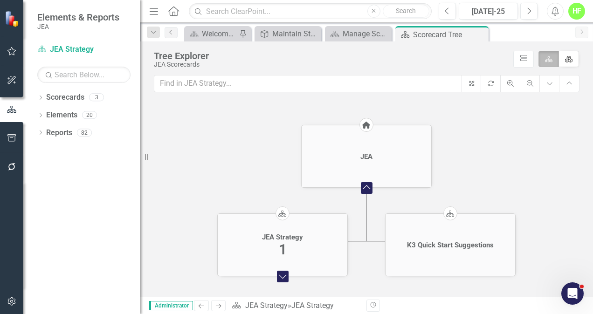  I want to click on a: Welcome Page, so click(212, 34).